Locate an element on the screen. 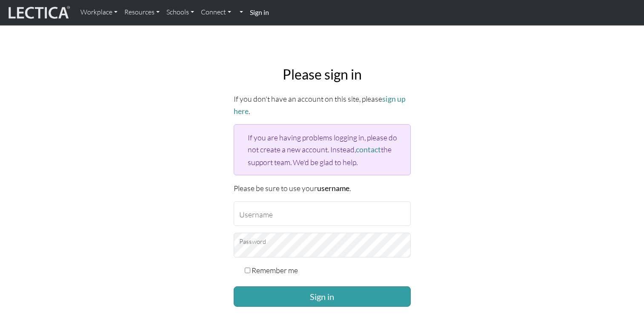  strong: Sign in is located at coordinates (259, 12).